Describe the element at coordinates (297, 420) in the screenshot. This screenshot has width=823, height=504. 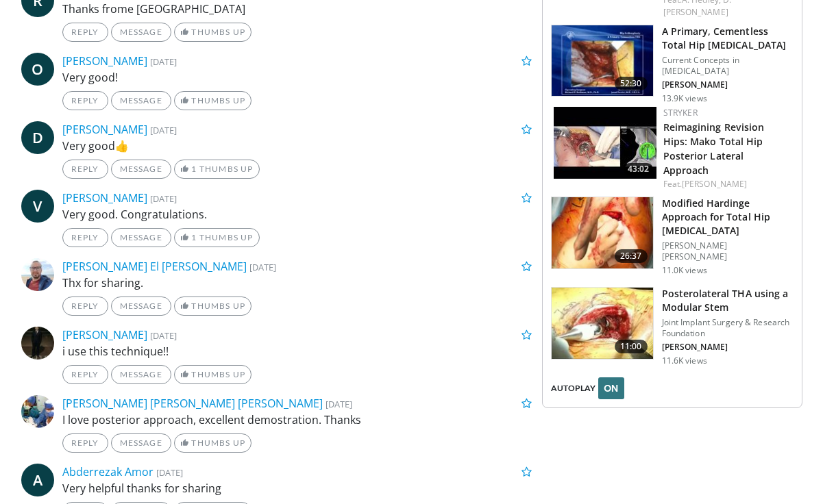
I see `p: I love posterior approach, excellent demostration. Thanks` at that location.